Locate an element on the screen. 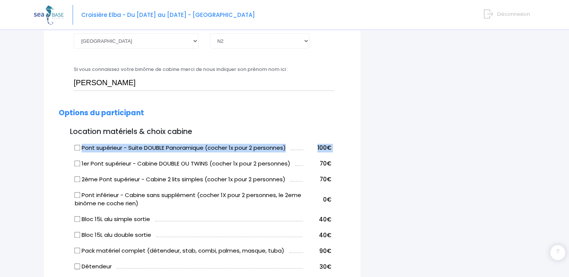 This screenshot has height=277, width=569. h3: Location matériels & choix cabine is located at coordinates (202, 132).